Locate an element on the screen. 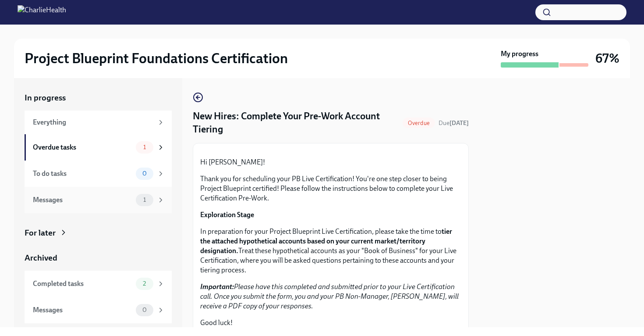 The height and width of the screenshot is (336, 644). div: Completed tasks is located at coordinates (82, 283).